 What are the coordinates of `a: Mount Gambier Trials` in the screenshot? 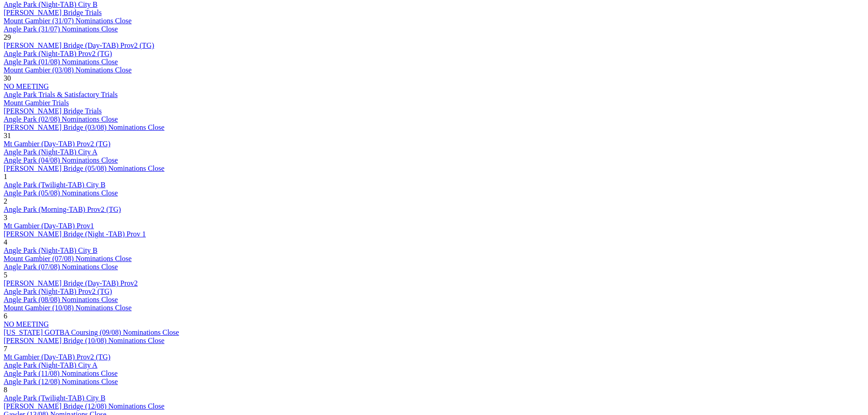 It's located at (36, 102).